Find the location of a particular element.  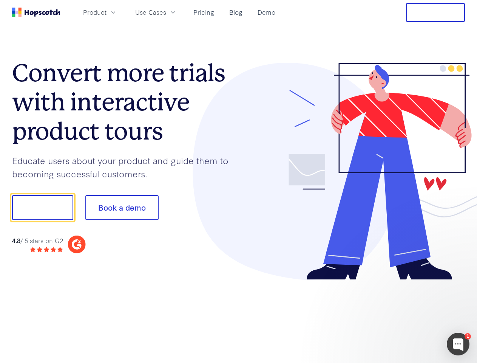

a: Home is located at coordinates (36, 12).